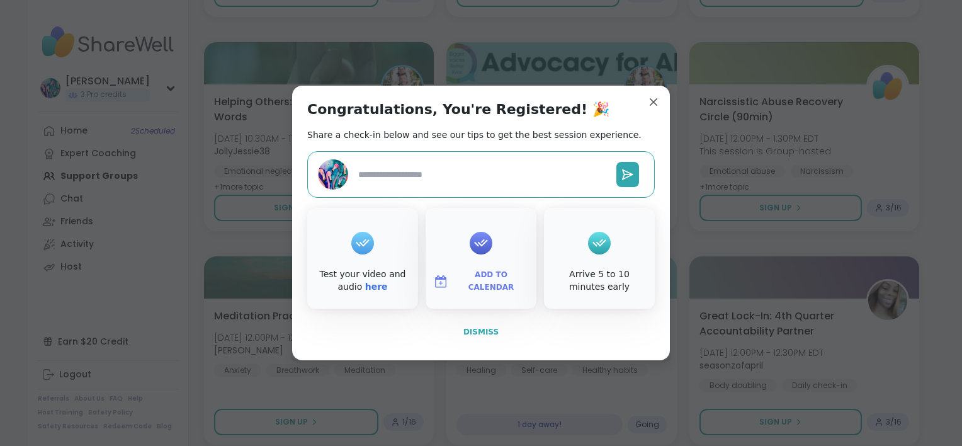 The height and width of the screenshot is (446, 962). I want to click on span: Add to Calendar, so click(491, 281).